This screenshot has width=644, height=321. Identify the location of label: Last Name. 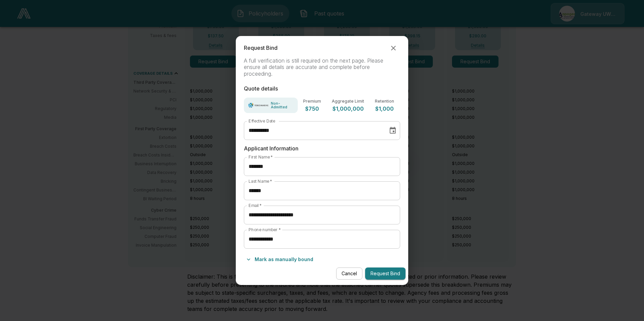
(260, 181).